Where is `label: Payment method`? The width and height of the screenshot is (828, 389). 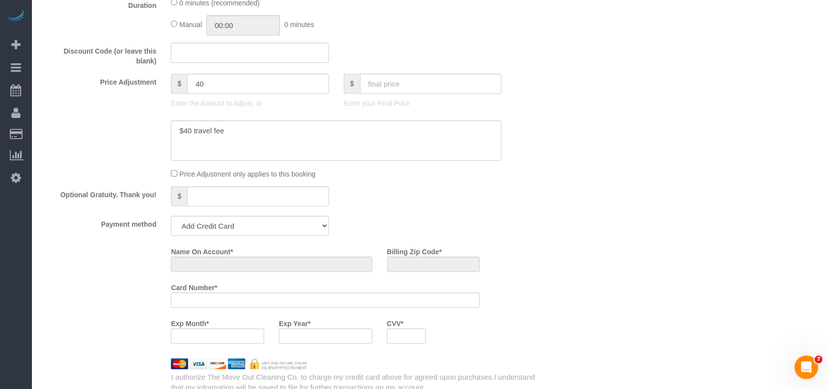
label: Payment method is located at coordinates (99, 222).